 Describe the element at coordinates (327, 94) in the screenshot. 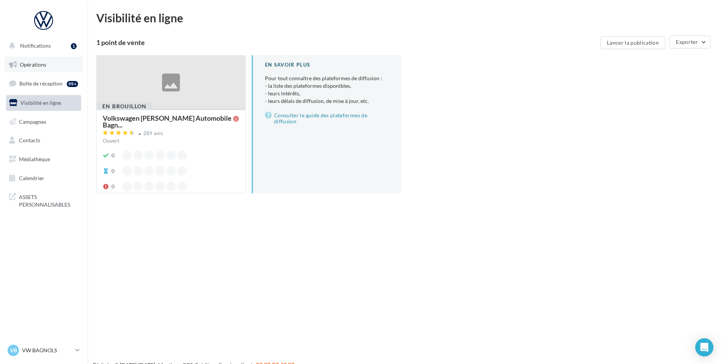

I see `li: - leurs intérêts,` at that location.